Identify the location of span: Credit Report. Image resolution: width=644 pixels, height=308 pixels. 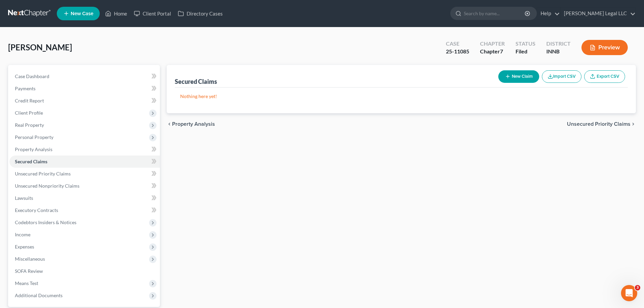
(29, 100).